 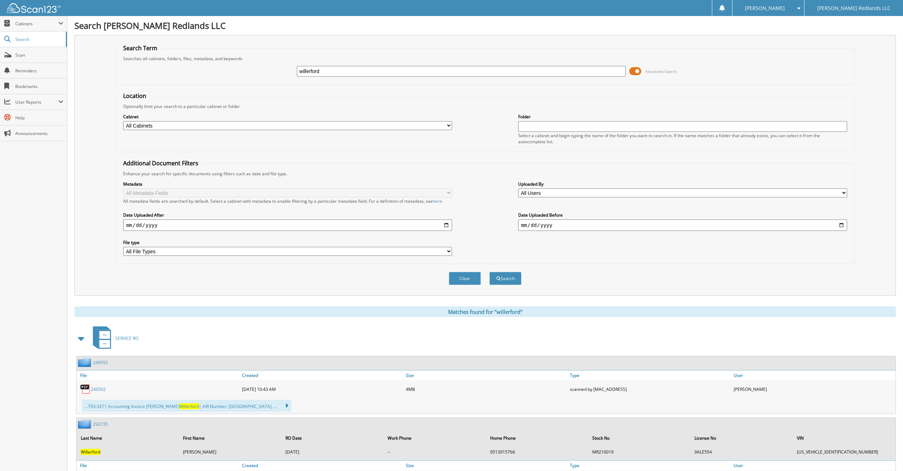 What do you see at coordinates (140, 48) in the screenshot?
I see `legend: Search Term` at bounding box center [140, 48].